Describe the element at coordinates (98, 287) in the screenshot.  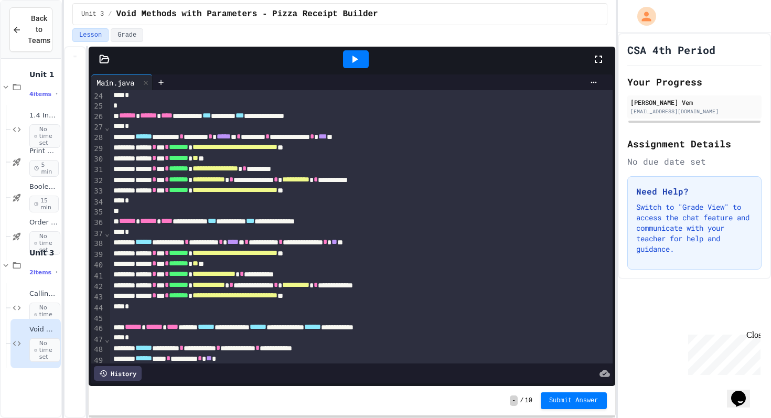
I see `div: 42` at that location.